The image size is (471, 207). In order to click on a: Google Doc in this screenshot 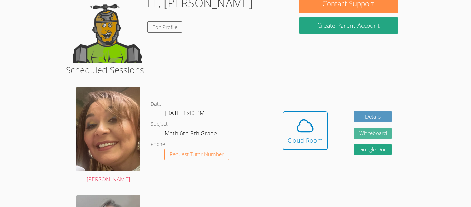, I will do `click(373, 149)`.